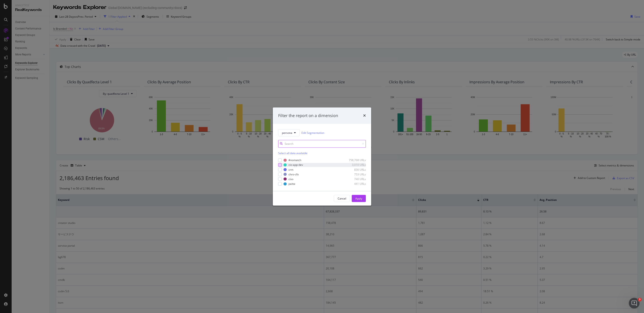 The width and height of the screenshot is (644, 313). Describe the element at coordinates (359, 199) in the screenshot. I see `div: Apply` at that location.